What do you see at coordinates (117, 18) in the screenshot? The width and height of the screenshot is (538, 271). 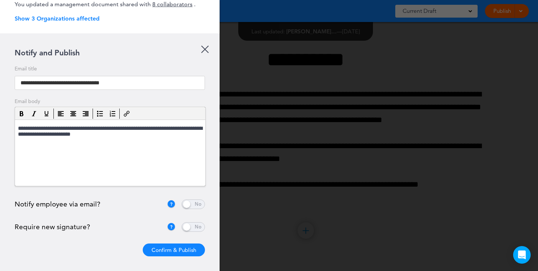 I see `p: Show 3 Organizations affected` at bounding box center [117, 18].